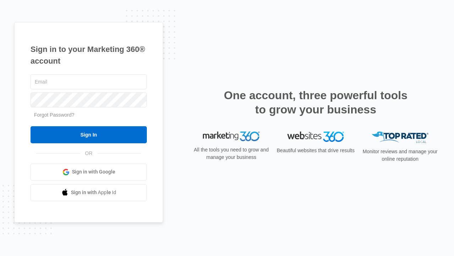 This screenshot has height=256, width=454. I want to click on p: Beautiful websites that drive results, so click(316, 150).